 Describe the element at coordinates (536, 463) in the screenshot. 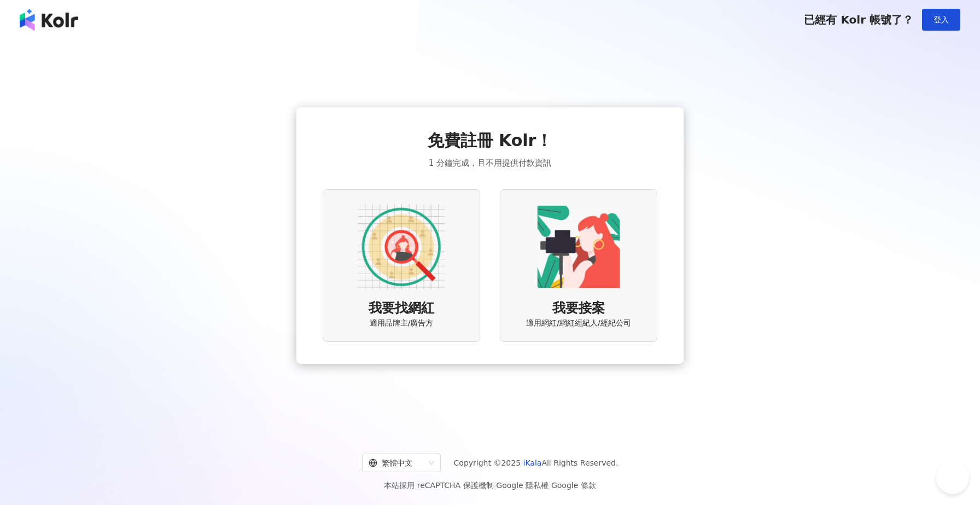

I see `span: Copyright © 2025 All Rights Reserved.` at that location.